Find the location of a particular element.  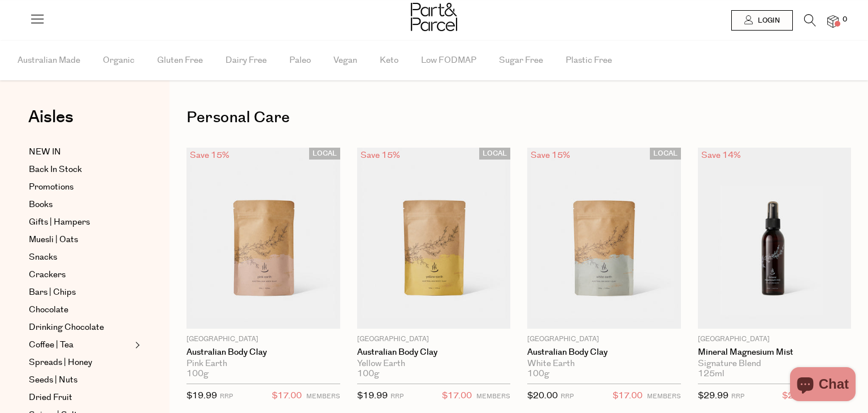

span: 0 is located at coordinates (846, 20).